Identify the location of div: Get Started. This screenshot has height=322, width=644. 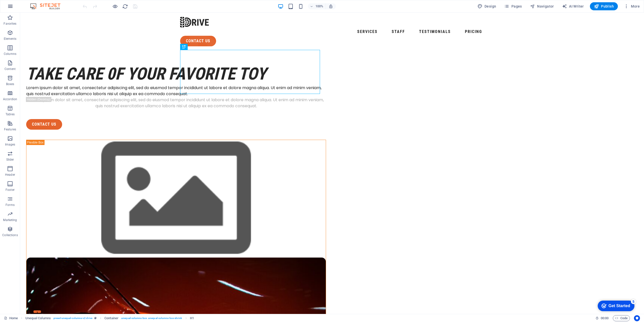
(27, 8).